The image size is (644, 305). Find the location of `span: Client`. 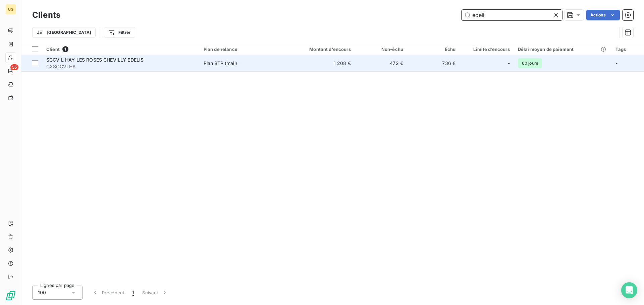

span: Client is located at coordinates (53, 49).